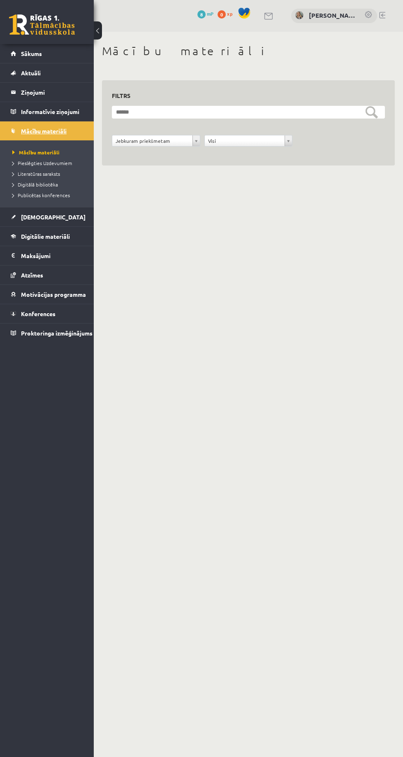 This screenshot has height=757, width=403. What do you see at coordinates (38, 314) in the screenshot?
I see `span: Konferences` at bounding box center [38, 314].